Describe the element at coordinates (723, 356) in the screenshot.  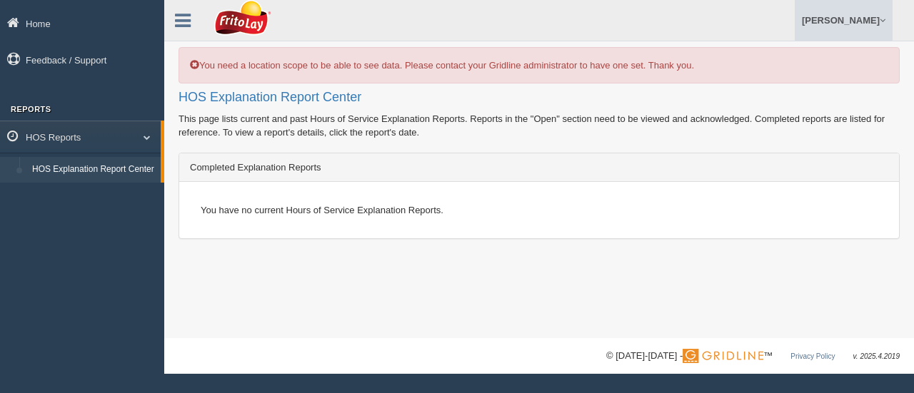
I see `img: Gridline` at that location.